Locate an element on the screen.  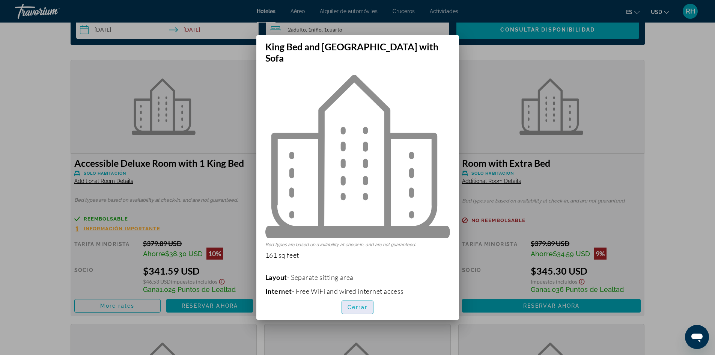
p: Bed types are based on availability at check-in, and are not guaranteed. is located at coordinates (358, 244).